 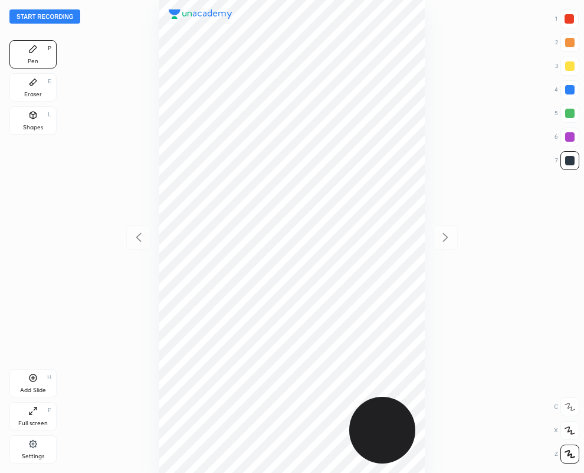 I want to click on div: Pen, so click(x=33, y=61).